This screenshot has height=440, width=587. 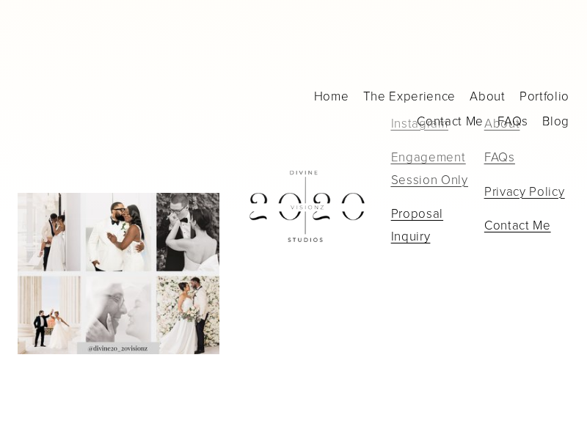 I want to click on a: FAQs, so click(x=513, y=121).